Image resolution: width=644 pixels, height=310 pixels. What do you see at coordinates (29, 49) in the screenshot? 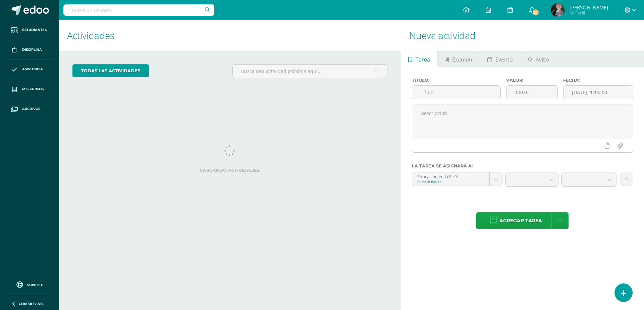
I see `a: Disciplina` at bounding box center [29, 49].